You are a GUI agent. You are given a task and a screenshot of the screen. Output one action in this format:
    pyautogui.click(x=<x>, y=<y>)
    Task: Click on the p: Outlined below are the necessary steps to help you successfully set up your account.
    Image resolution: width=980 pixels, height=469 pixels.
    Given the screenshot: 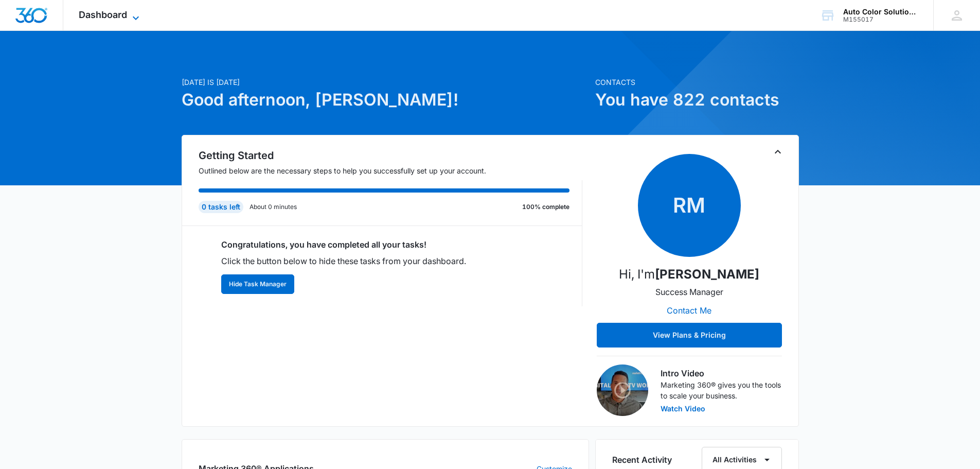 What is the action you would take?
    pyautogui.click(x=391, y=170)
    